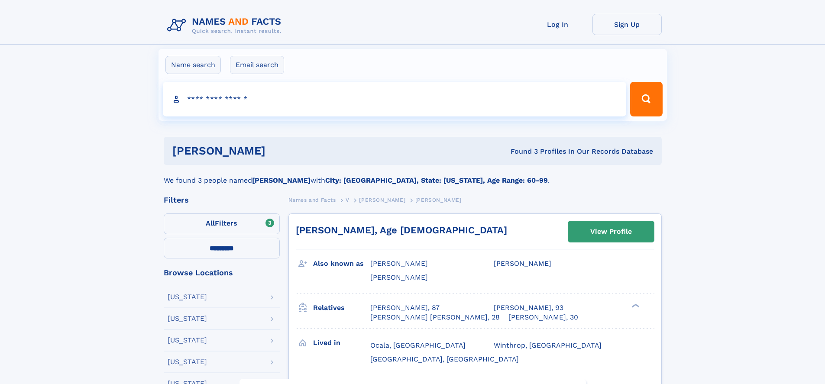 This screenshot has height=384, width=825. I want to click on span: All, so click(210, 223).